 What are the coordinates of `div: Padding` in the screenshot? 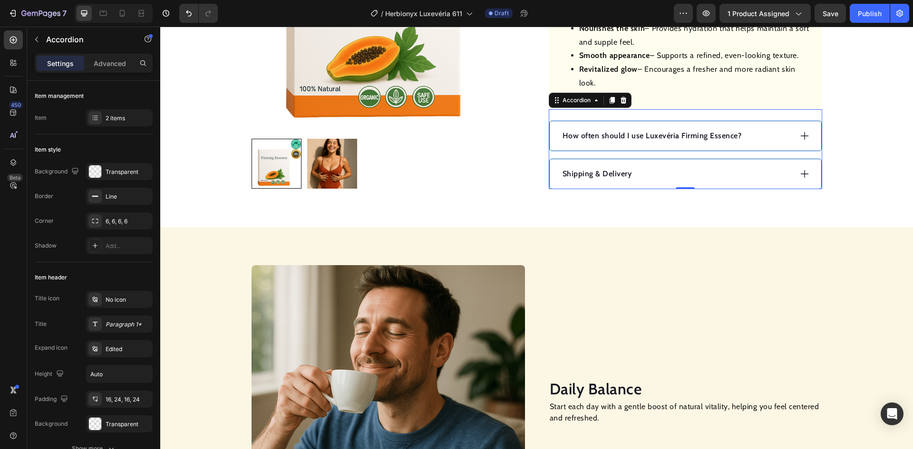 It's located at (52, 399).